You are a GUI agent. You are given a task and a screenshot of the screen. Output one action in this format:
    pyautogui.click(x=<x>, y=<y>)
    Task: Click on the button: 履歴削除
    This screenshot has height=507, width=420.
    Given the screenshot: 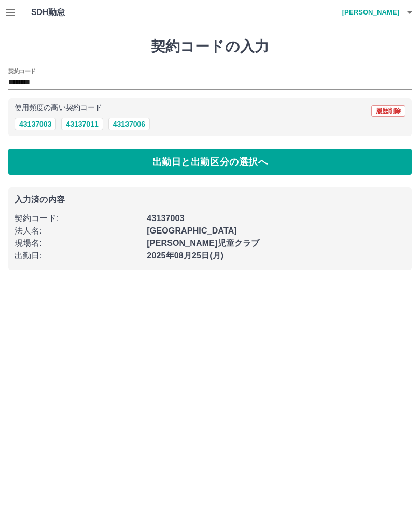 What is the action you would take?
    pyautogui.click(x=388, y=111)
    